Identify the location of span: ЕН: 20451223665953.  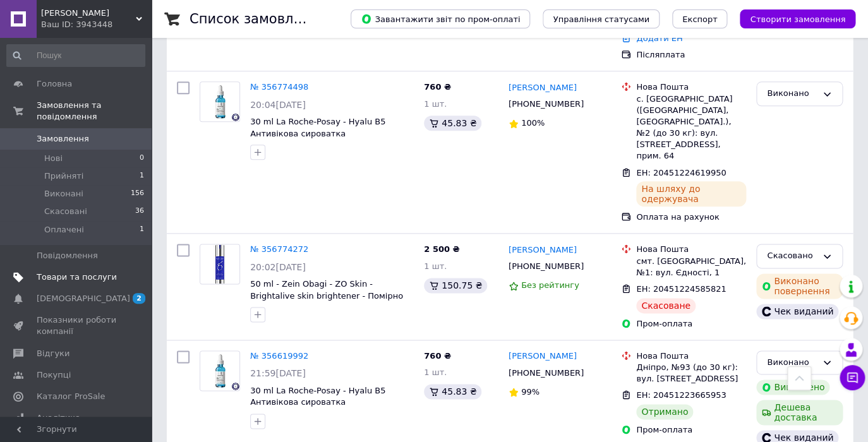
(680, 394).